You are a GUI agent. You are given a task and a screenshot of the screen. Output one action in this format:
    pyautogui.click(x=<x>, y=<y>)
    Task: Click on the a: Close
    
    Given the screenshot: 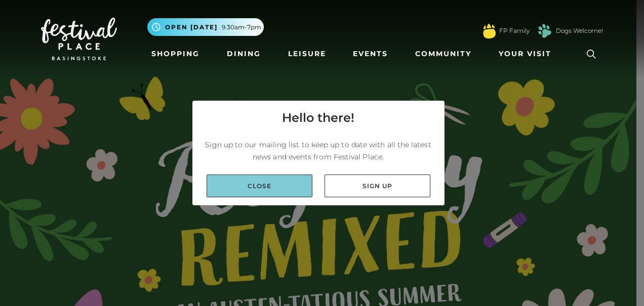 What is the action you would take?
    pyautogui.click(x=259, y=186)
    